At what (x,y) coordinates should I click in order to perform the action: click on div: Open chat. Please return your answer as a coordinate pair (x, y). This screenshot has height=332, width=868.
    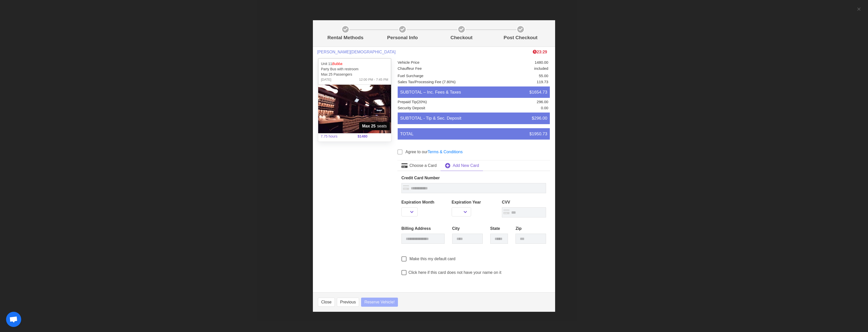
    Looking at the image, I should click on (14, 319).